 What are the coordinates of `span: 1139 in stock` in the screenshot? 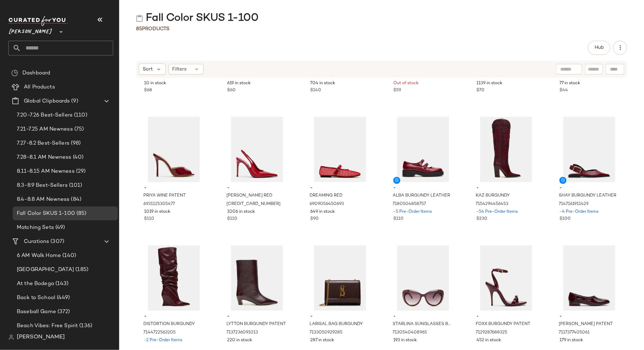 It's located at (489, 84).